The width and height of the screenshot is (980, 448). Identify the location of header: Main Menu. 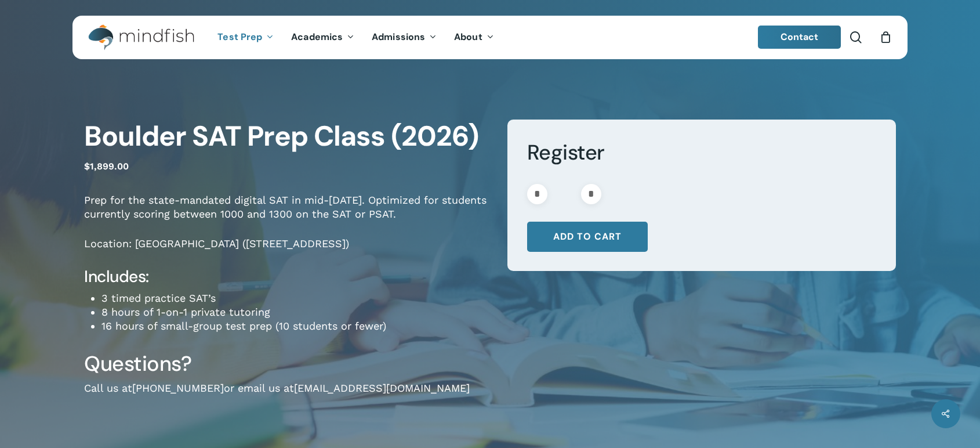
(490, 37).